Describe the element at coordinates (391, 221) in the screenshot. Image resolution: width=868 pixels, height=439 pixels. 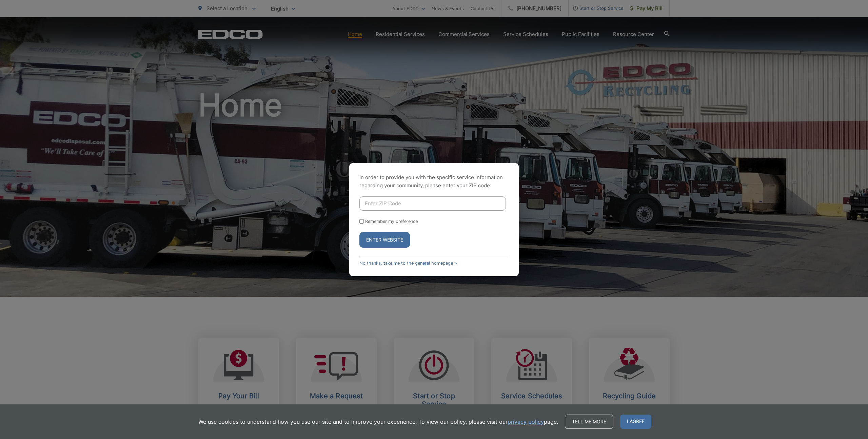
I see `label: Remember my preference` at that location.